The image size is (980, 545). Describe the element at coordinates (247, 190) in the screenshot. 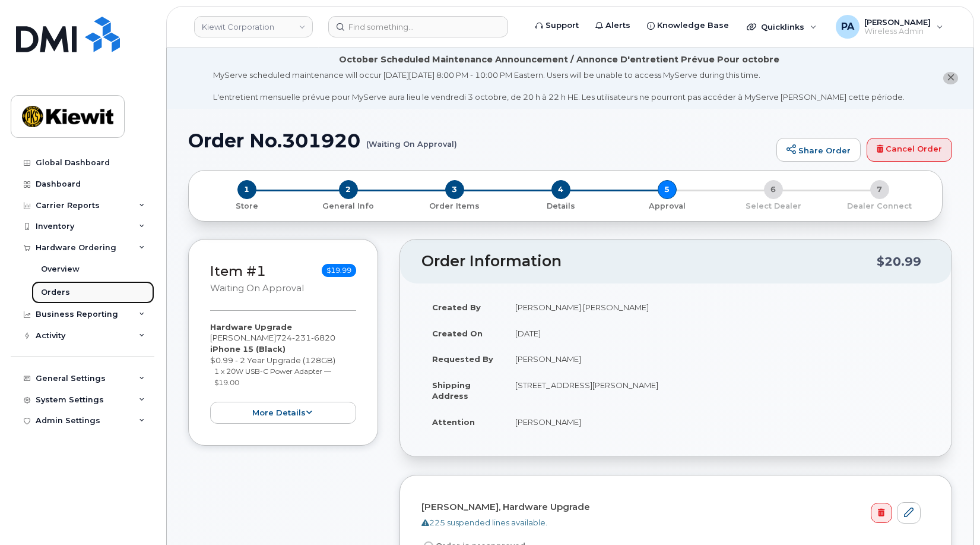

I see `span: 1` at that location.